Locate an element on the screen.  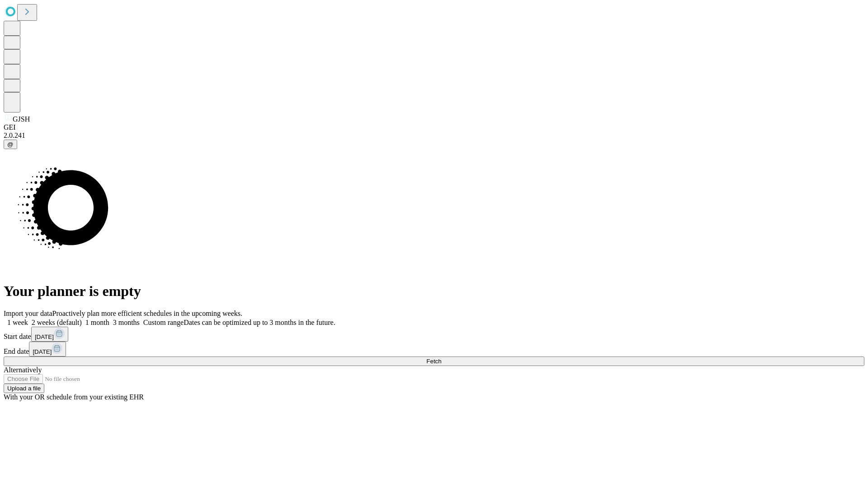
button: Upload a file is located at coordinates (24, 388).